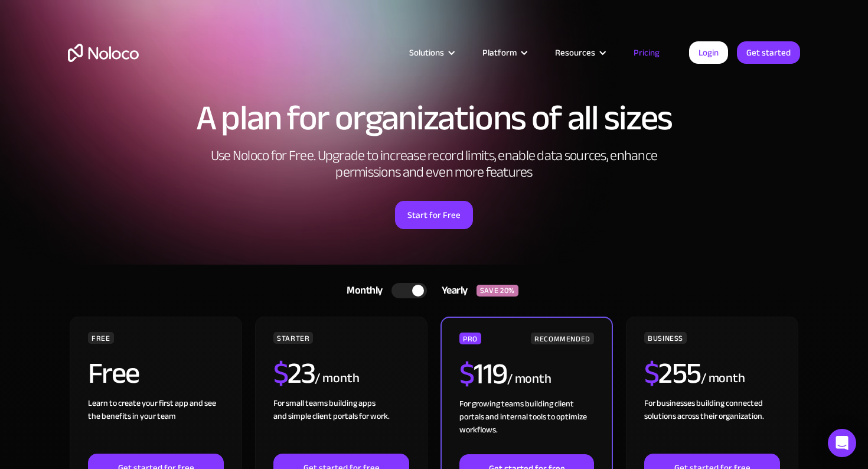 The width and height of the screenshot is (868, 469). Describe the element at coordinates (483, 374) in the screenshot. I see `h2: 119` at that location.